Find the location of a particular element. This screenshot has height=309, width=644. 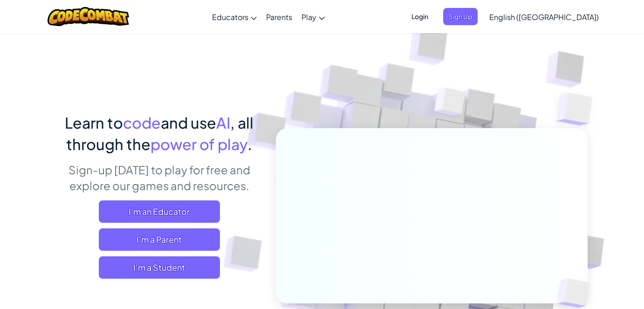

a: I'm an Educator is located at coordinates (159, 212).